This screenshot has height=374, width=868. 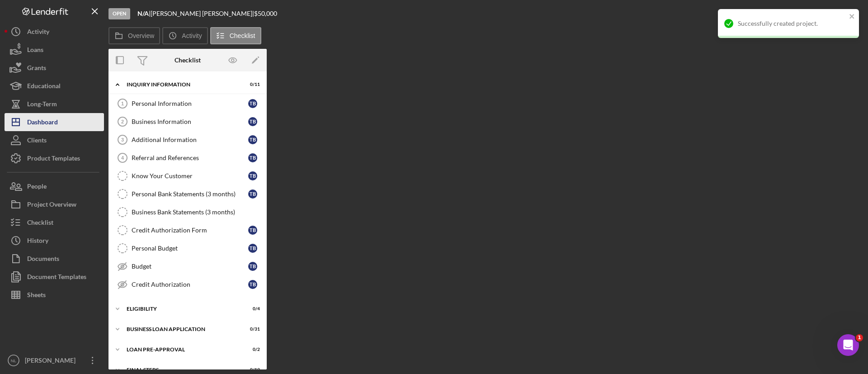 I want to click on span: 1, so click(x=859, y=338).